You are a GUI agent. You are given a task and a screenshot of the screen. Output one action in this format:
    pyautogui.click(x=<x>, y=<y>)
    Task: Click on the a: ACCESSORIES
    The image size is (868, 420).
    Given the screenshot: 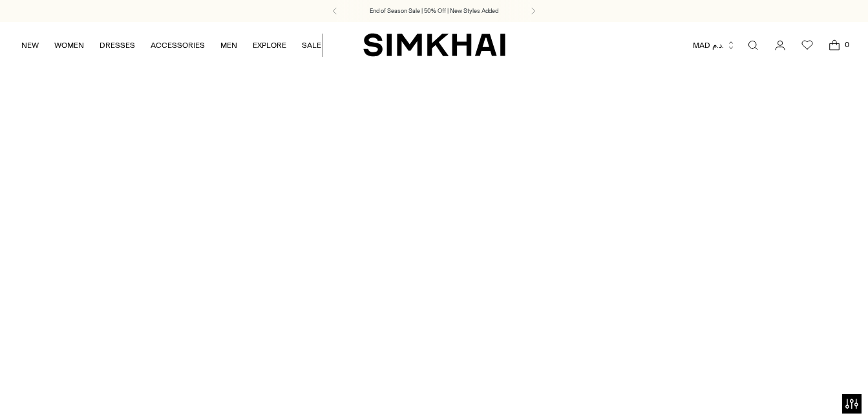 What is the action you would take?
    pyautogui.click(x=178, y=46)
    